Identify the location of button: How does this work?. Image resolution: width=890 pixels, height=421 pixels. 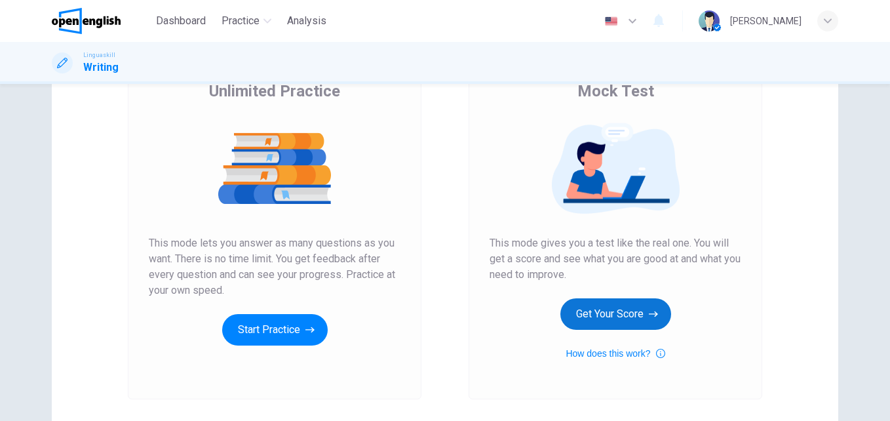
(615, 353).